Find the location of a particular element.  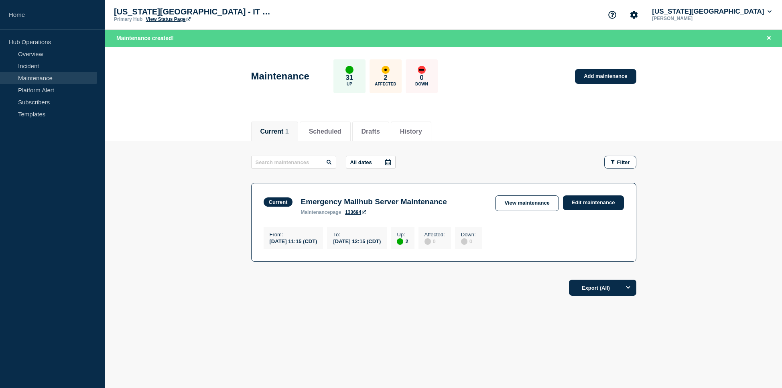

button: Current 1 is located at coordinates (275, 132).